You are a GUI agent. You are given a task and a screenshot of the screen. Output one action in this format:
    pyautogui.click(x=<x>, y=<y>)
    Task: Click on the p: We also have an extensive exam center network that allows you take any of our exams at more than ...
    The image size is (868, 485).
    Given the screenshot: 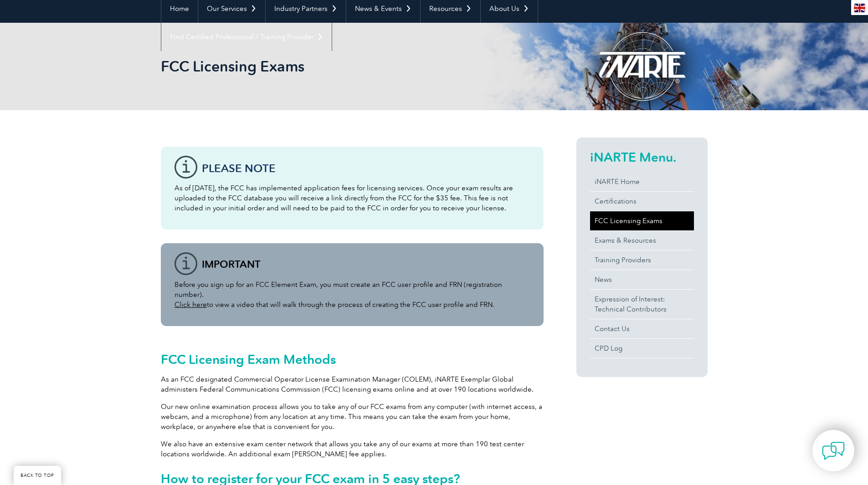 What is the action you would take?
    pyautogui.click(x=353, y=449)
    